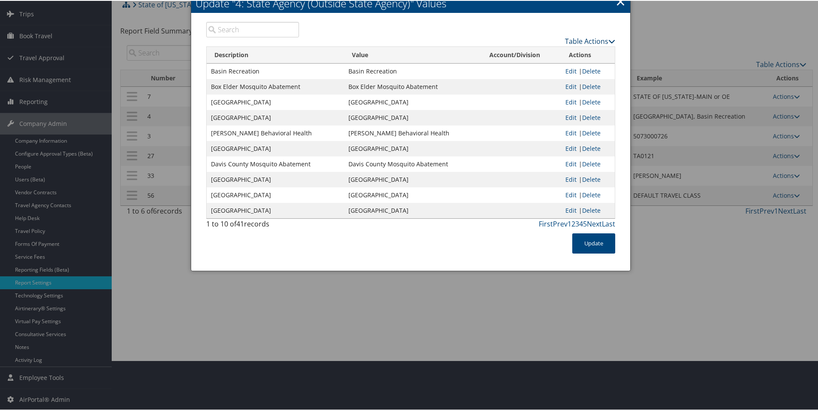  What do you see at coordinates (240, 223) in the screenshot?
I see `span: 41` at bounding box center [240, 223].